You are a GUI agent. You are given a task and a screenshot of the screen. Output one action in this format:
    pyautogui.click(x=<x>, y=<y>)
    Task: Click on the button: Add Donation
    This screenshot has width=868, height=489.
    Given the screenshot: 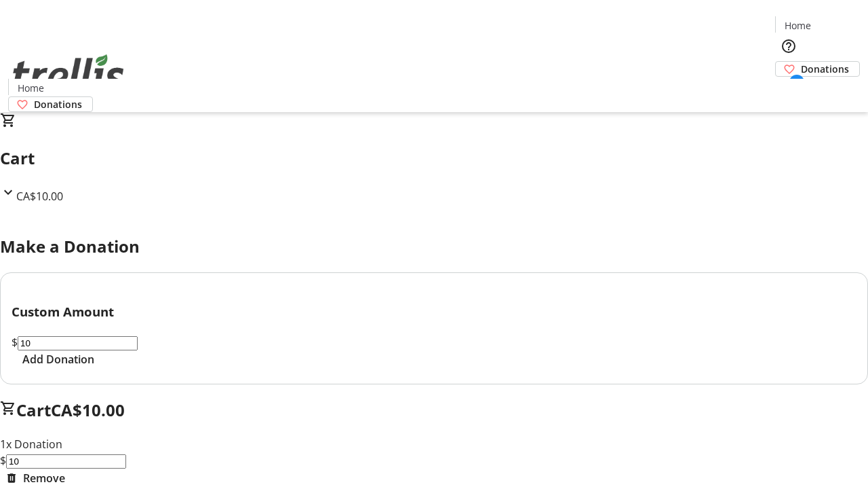 What is the action you would take?
    pyautogui.click(x=58, y=359)
    